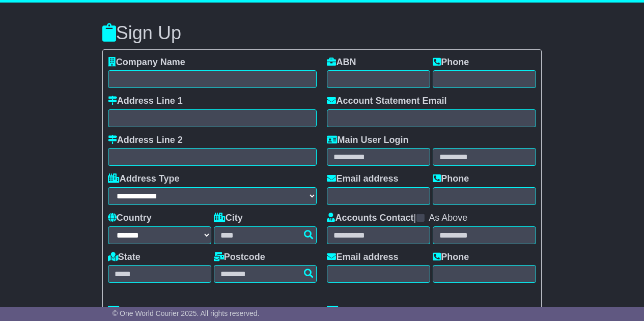  I want to click on label: As Above, so click(448, 218).